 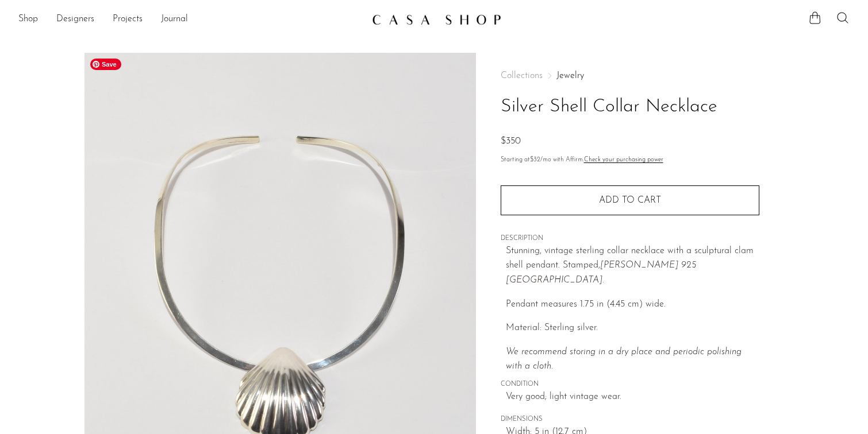 I want to click on nav: Breadcrumbs, so click(x=630, y=76).